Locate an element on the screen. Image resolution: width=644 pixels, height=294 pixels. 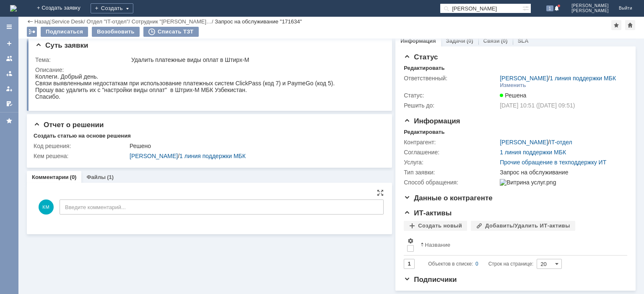
a: IT-отдел is located at coordinates (561, 142).